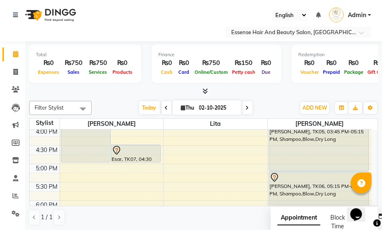  I want to click on img: Admin, so click(336, 15).